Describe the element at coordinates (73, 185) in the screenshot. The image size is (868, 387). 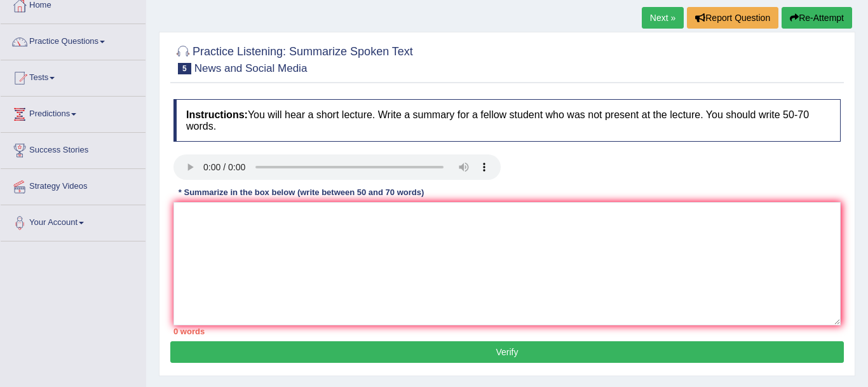
I see `a: Strategy Videos` at that location.